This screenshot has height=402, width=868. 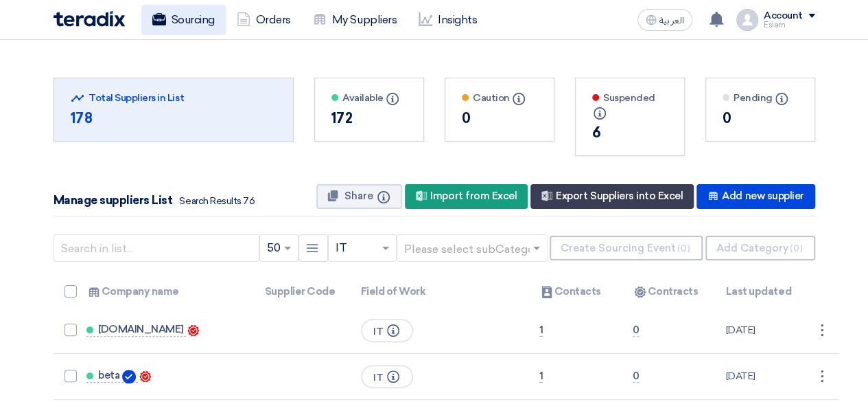 I want to click on a: My Suppliers, so click(x=355, y=20).